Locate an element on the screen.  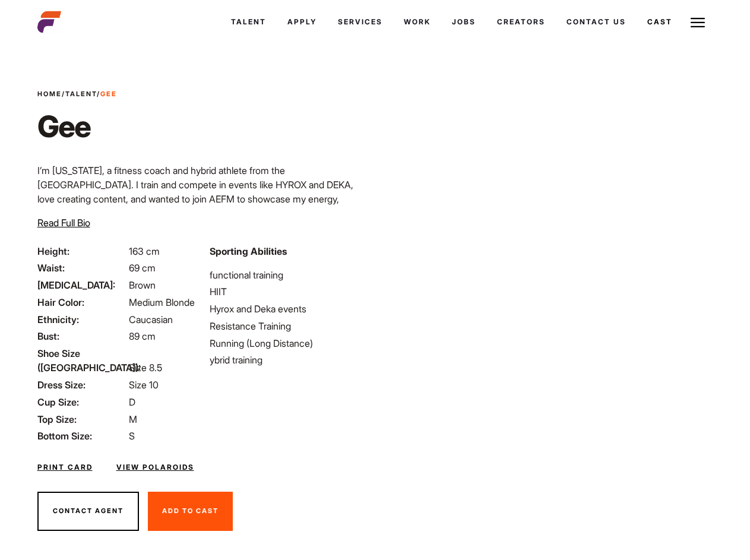
button: Contact Agent is located at coordinates (88, 511).